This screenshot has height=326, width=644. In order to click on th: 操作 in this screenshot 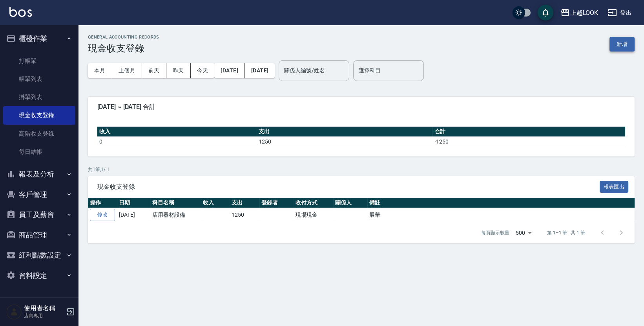, I will do `click(102, 203)`.